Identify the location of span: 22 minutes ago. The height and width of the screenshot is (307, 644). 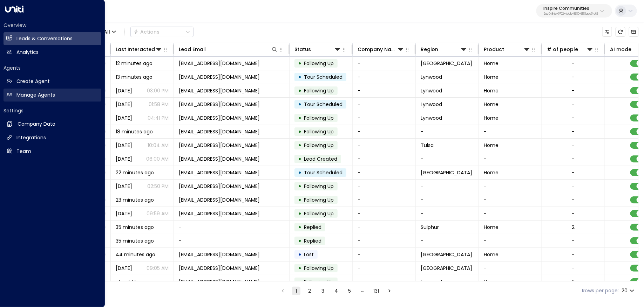
(135, 172).